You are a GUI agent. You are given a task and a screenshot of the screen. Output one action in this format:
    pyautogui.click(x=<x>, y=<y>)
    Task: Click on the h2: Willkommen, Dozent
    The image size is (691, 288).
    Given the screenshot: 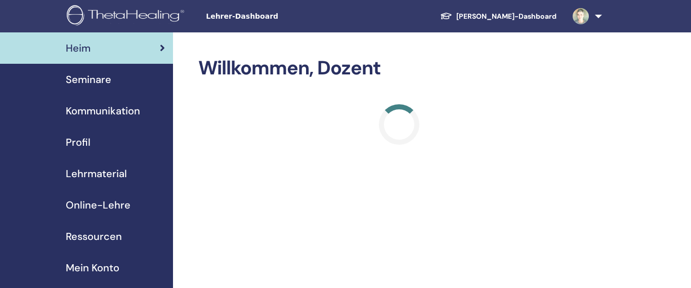 What is the action you would take?
    pyautogui.click(x=399, y=68)
    